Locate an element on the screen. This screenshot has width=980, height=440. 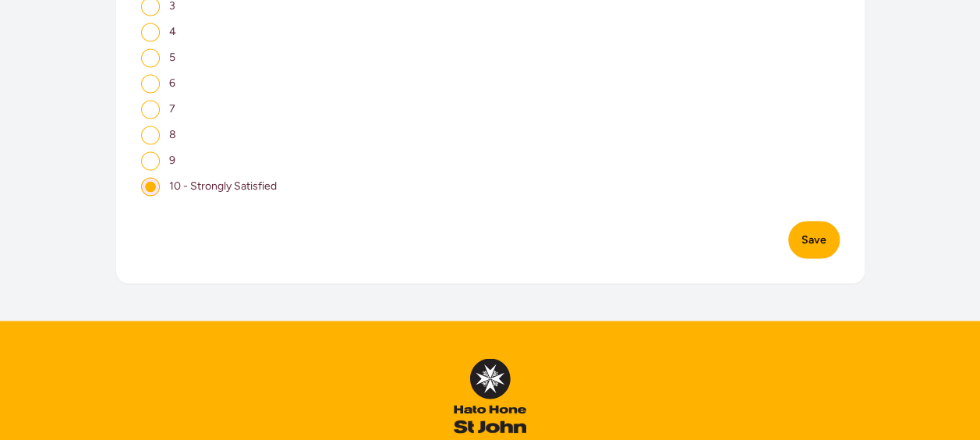
span: 4 is located at coordinates (172, 31).